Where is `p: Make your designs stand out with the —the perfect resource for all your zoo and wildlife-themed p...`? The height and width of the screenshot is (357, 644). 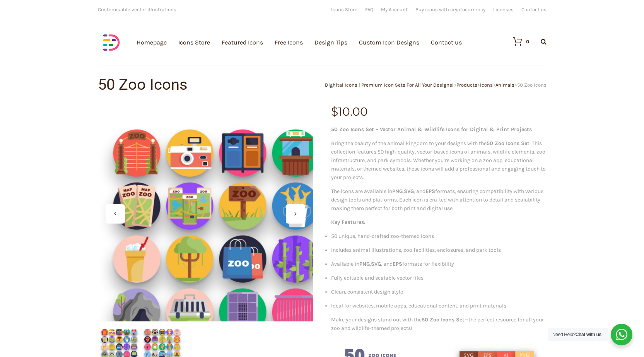 p: Make your designs stand out with the —the perfect resource for all your zoo and wildlife-themed p... is located at coordinates (439, 324).